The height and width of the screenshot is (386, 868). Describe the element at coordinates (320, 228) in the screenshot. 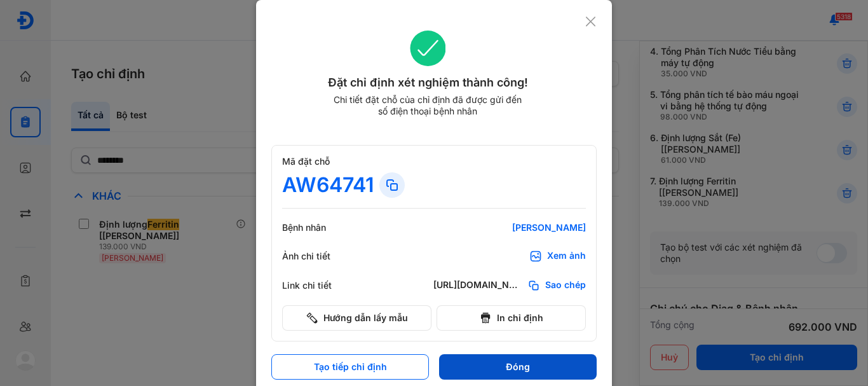

I see `div: Bệnh nhân` at that location.